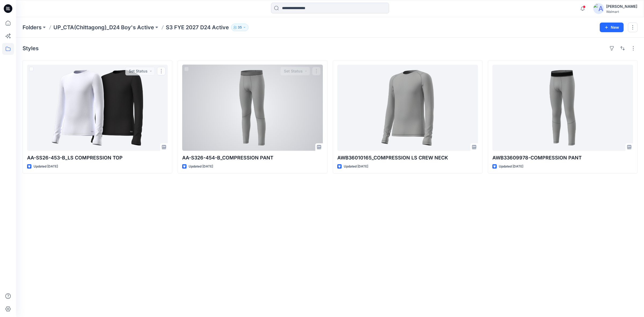 The width and height of the screenshot is (644, 317). Describe the element at coordinates (611, 28) in the screenshot. I see `button: New` at that location.